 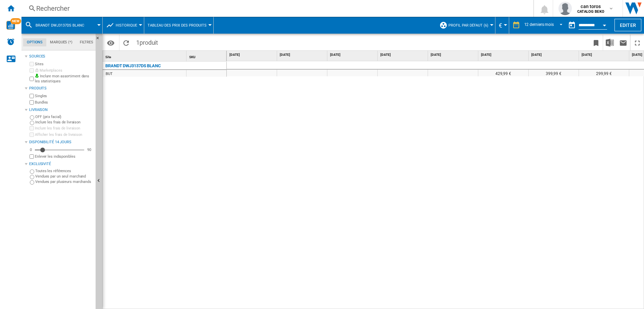 What do you see at coordinates (64, 156) in the screenshot?
I see `label: Enlever les indisponibles` at bounding box center [64, 156].